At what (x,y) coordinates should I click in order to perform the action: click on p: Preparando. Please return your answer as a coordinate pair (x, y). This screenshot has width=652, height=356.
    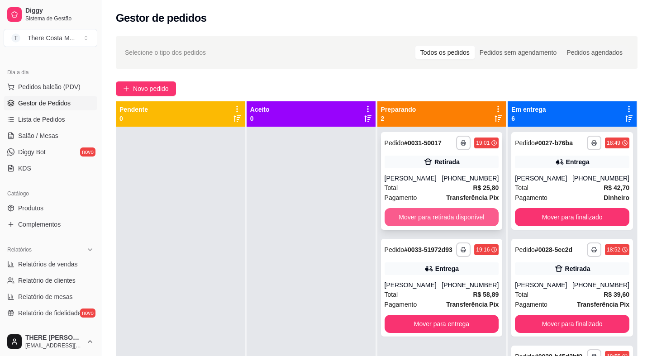
    Looking at the image, I should click on (399, 110).